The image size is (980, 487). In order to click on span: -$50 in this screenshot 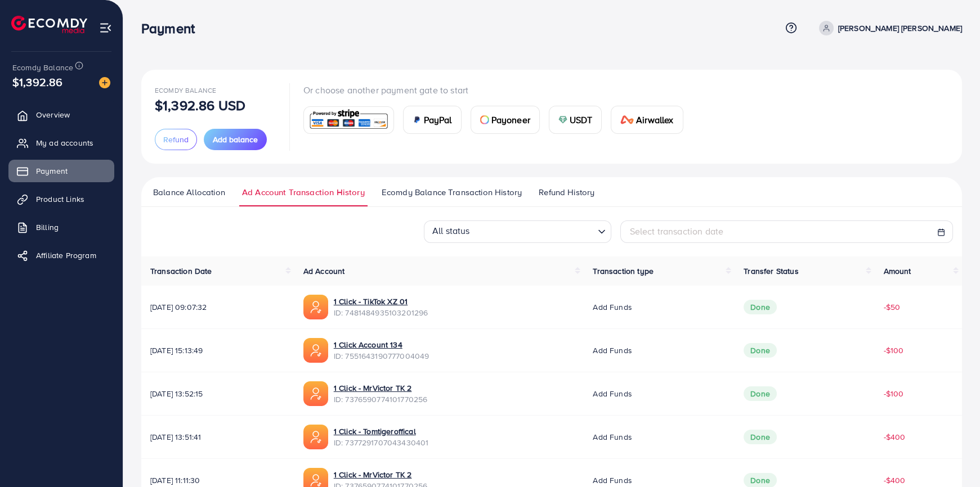, I will do `click(893, 307)`.